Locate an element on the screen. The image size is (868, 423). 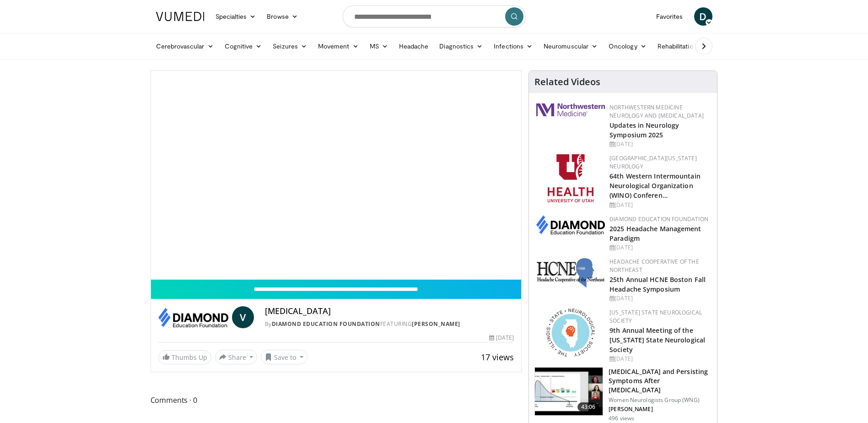
span: 17 views is located at coordinates (498, 357).